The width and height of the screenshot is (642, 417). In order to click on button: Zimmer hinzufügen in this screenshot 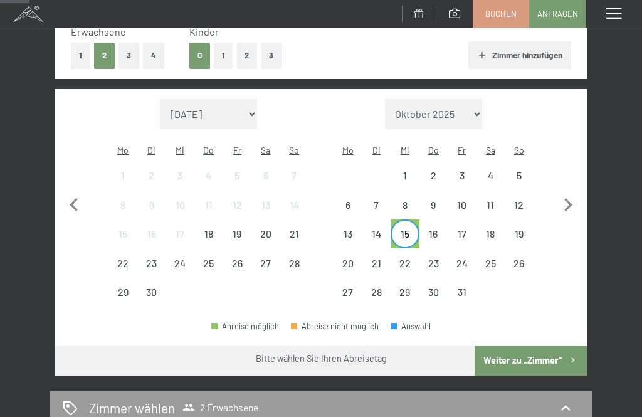, I will do `click(519, 55)`.